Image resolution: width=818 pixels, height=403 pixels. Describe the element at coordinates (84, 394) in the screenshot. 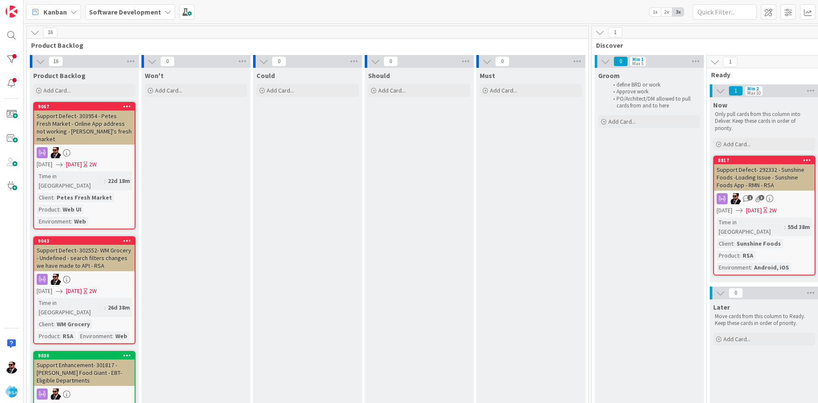

I see `div: AC` at that location.